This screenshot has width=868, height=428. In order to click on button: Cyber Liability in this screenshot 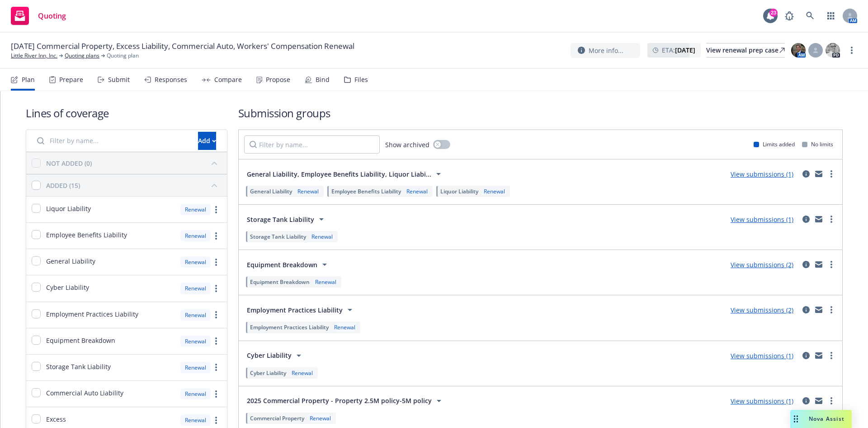, I will do `click(275, 355)`.